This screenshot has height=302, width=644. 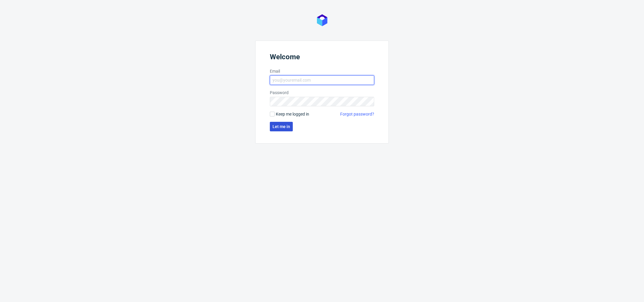 I want to click on label: Password, so click(x=322, y=93).